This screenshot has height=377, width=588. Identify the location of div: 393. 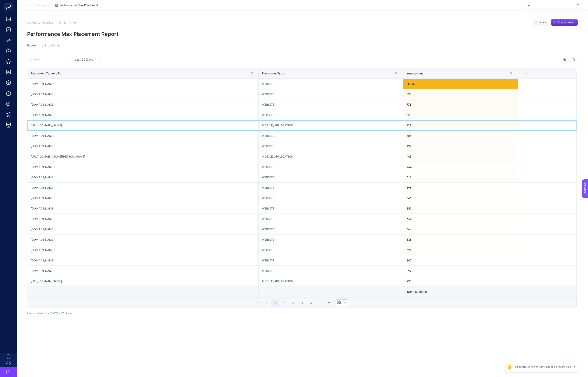
(461, 188).